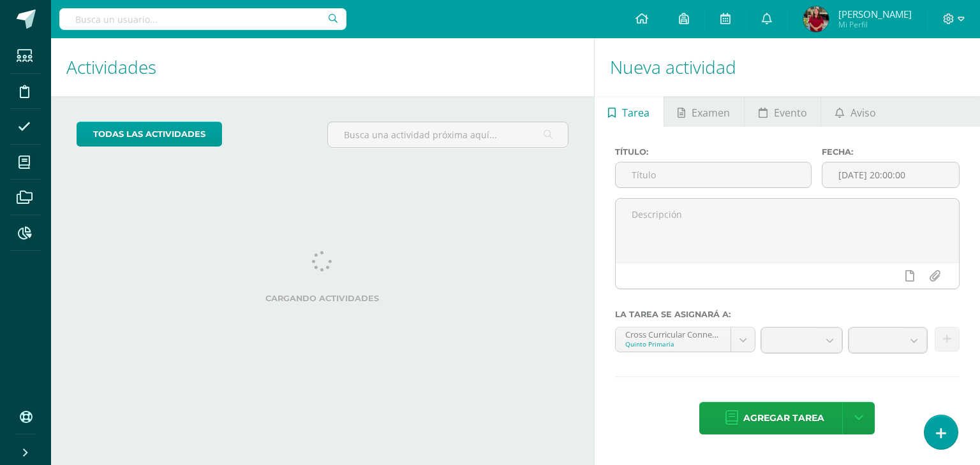 The image size is (980, 465). Describe the element at coordinates (816, 19) in the screenshot. I see `img: db05960aaf6b1e545792e2ab8cc01445.png` at that location.